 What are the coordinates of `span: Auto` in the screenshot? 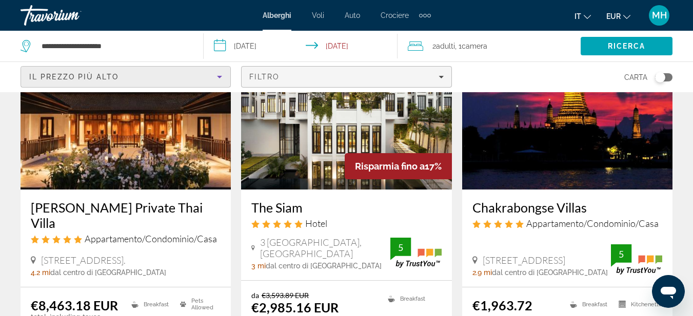 It's located at (352, 15).